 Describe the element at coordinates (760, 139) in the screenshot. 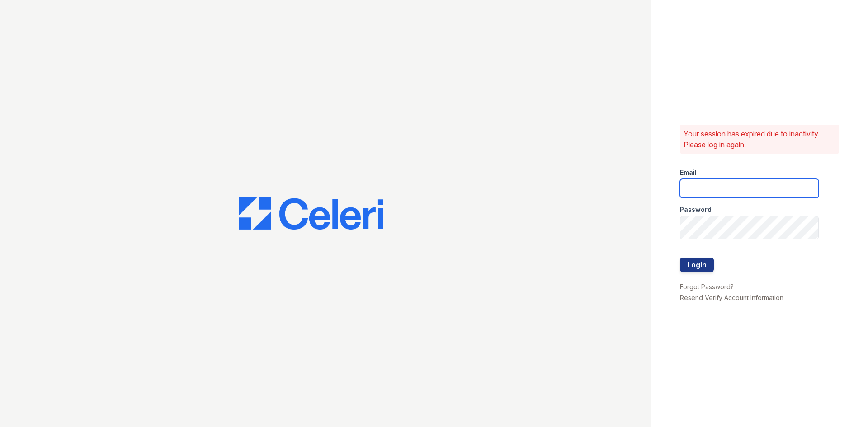

I see `p: Your session has expired due to inactivity. Please log in again.` at that location.